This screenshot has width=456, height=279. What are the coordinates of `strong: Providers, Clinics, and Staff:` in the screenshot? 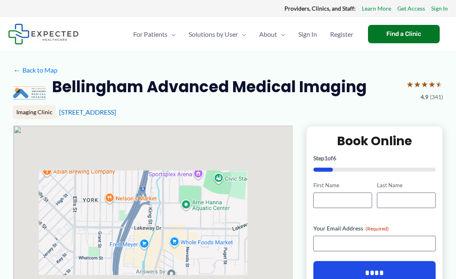 It's located at (320, 8).